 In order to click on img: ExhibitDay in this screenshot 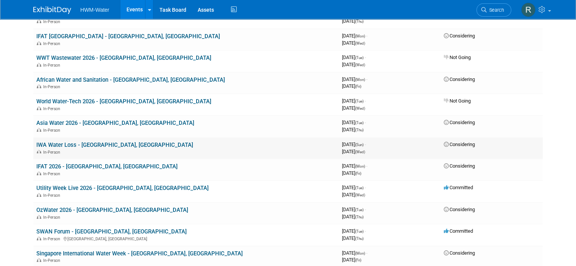, I will do `click(52, 10)`.